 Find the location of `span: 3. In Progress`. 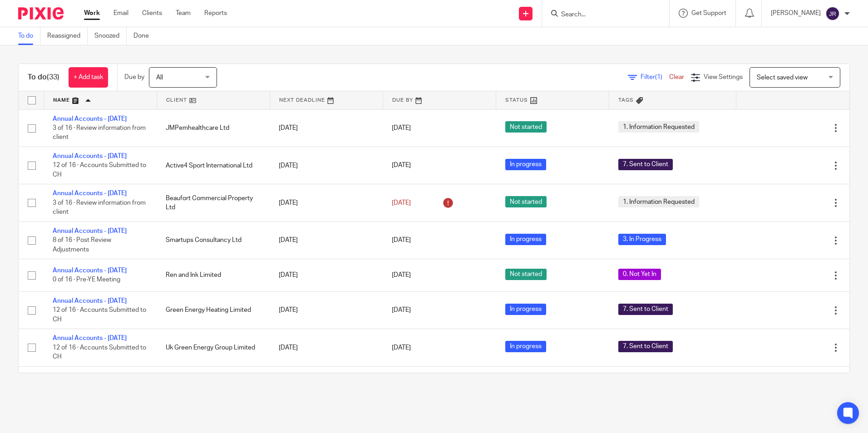

span: 3. In Progress is located at coordinates (642, 239).